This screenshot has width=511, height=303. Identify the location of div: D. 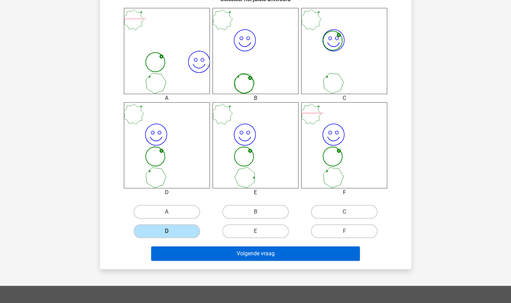
(167, 192).